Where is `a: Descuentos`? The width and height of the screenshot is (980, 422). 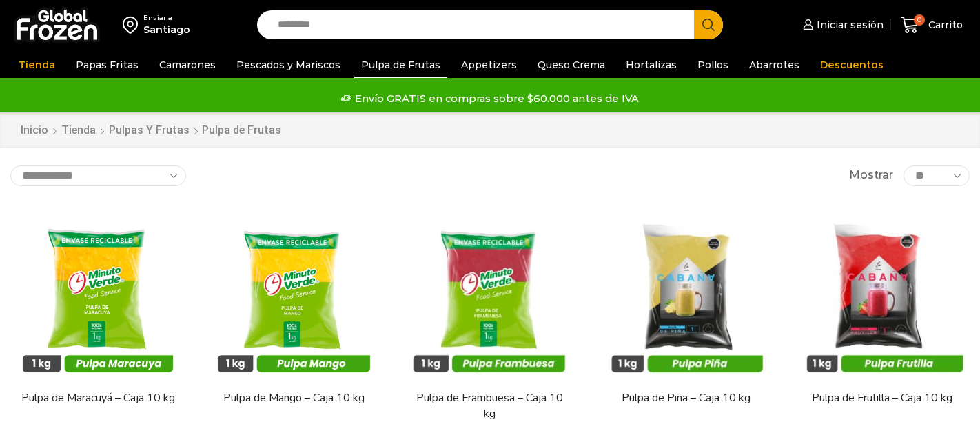 a: Descuentos is located at coordinates (851, 65).